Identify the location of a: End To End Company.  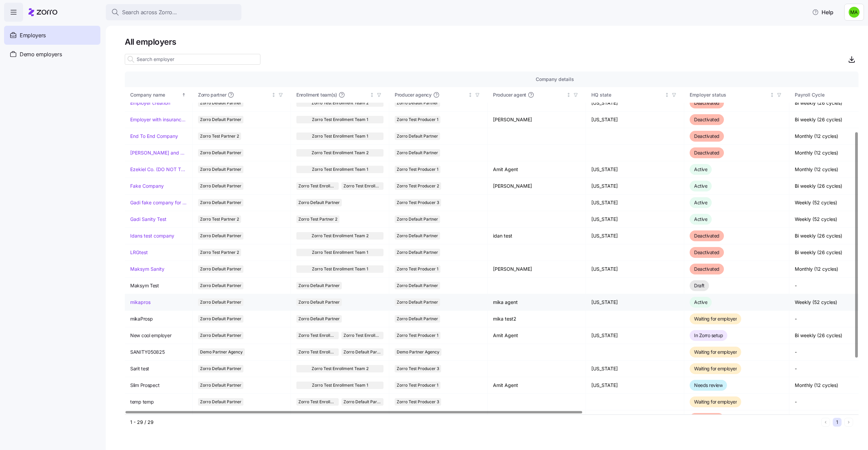
(154, 136).